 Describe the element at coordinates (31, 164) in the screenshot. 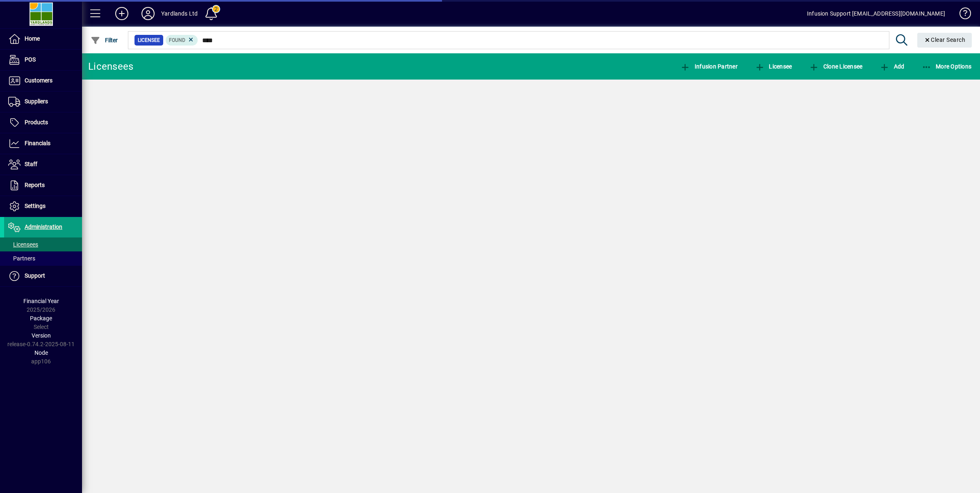

I see `span: Staff` at that location.